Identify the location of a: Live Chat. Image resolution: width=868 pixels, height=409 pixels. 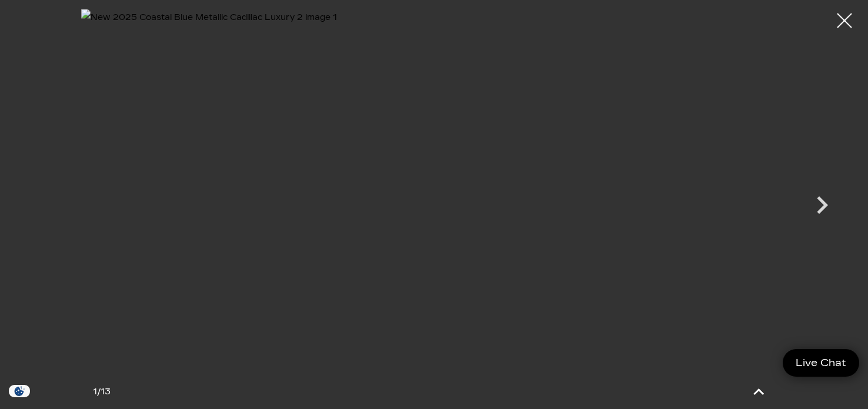
(820, 362).